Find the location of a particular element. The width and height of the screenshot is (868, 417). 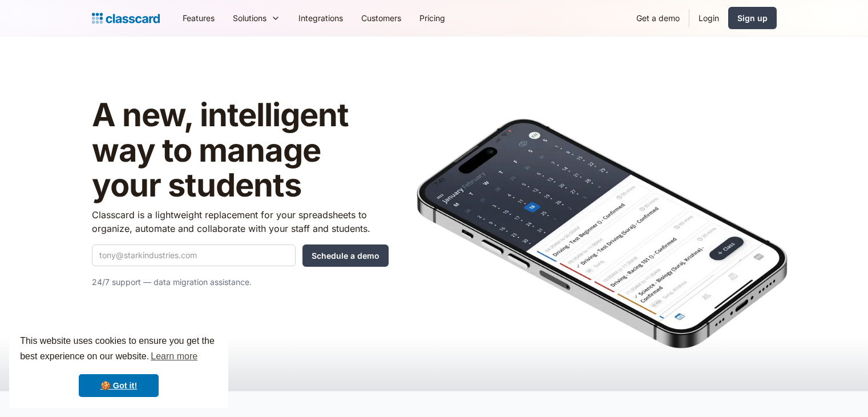

a: Pricing is located at coordinates (432, 17).